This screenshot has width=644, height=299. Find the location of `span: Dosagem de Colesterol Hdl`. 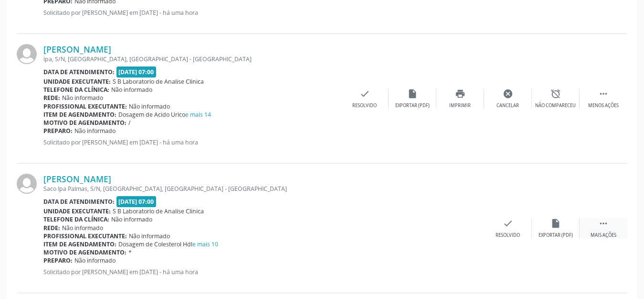

span: Dosagem de Colesterol Hdl is located at coordinates (168, 244).